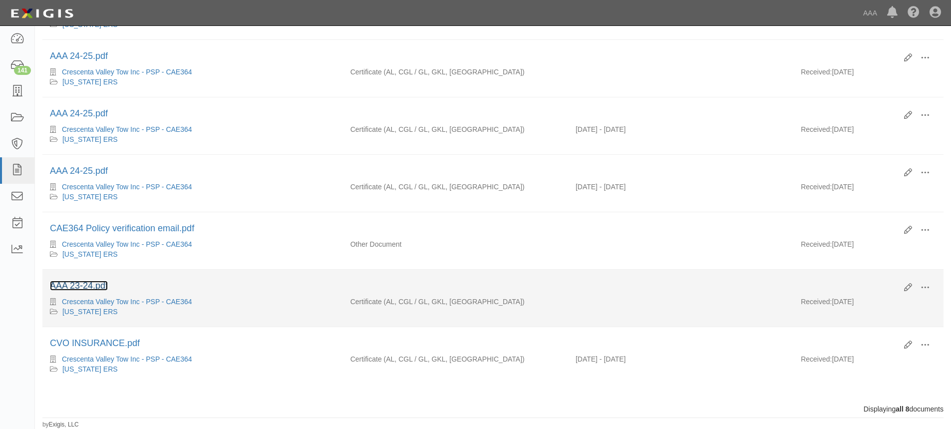  What do you see at coordinates (473, 229) in the screenshot?
I see `div: CAE364 Policy verification email.pdf` at bounding box center [473, 229].